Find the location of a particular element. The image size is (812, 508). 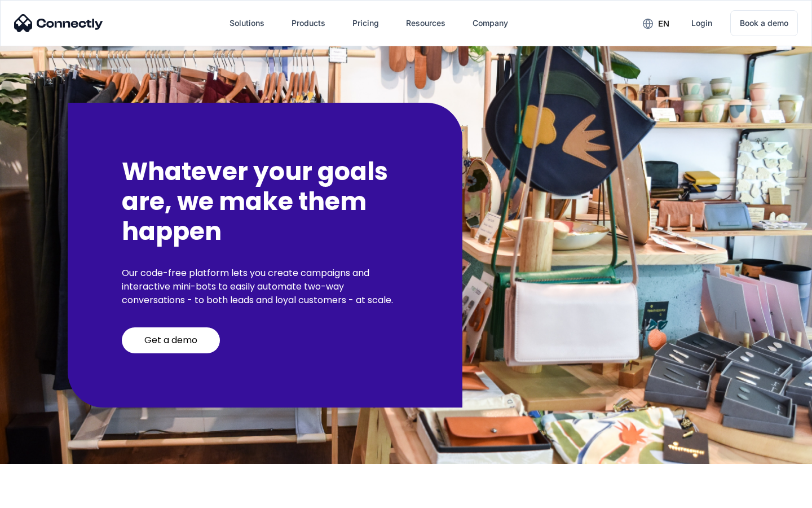

div: Products is located at coordinates (309, 23).